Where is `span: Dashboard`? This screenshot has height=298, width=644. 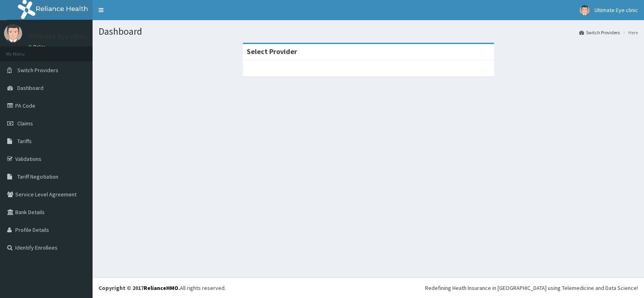 span: Dashboard is located at coordinates (30, 88).